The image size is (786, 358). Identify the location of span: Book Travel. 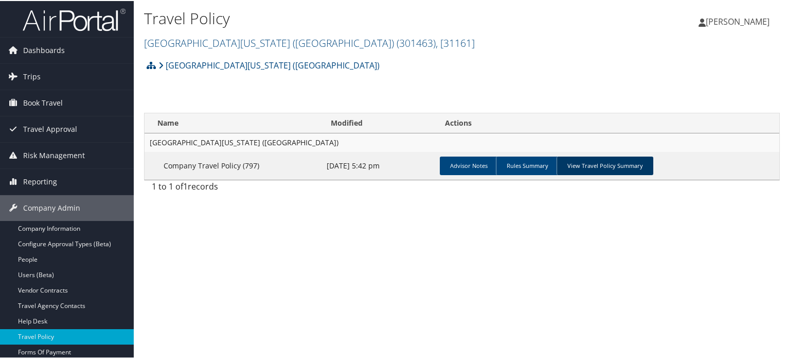
(43, 102).